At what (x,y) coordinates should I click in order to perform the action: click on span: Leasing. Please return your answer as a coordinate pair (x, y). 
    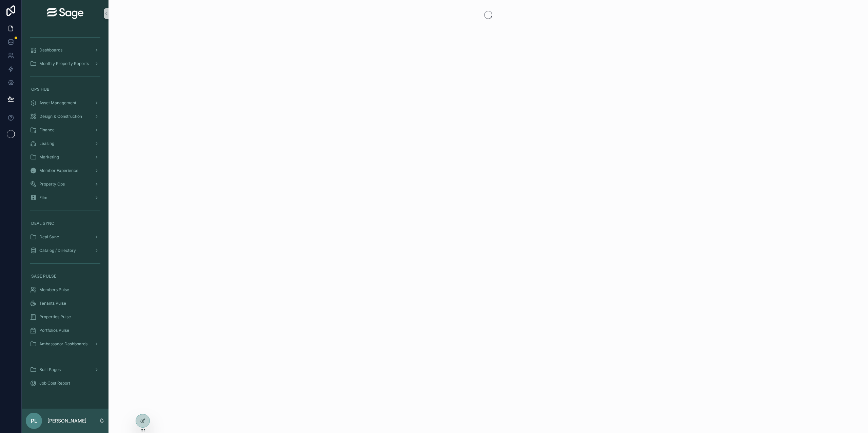
    Looking at the image, I should click on (47, 143).